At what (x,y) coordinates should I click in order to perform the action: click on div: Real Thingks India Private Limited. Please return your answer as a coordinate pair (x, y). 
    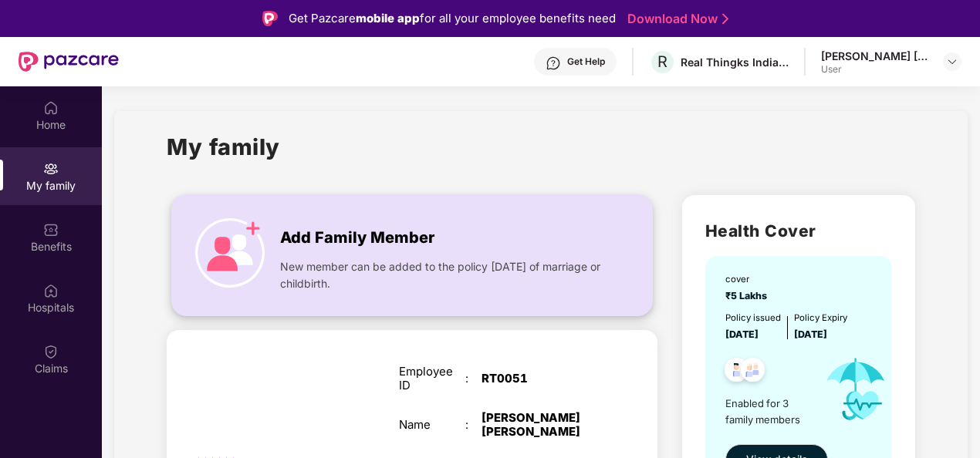
    Looking at the image, I should click on (735, 62).